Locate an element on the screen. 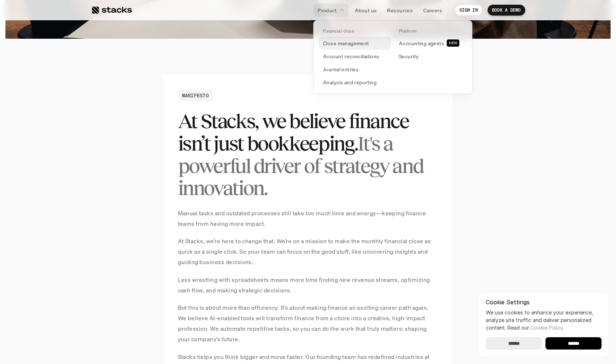 The height and width of the screenshot is (364, 616). a: Resources is located at coordinates (399, 10).